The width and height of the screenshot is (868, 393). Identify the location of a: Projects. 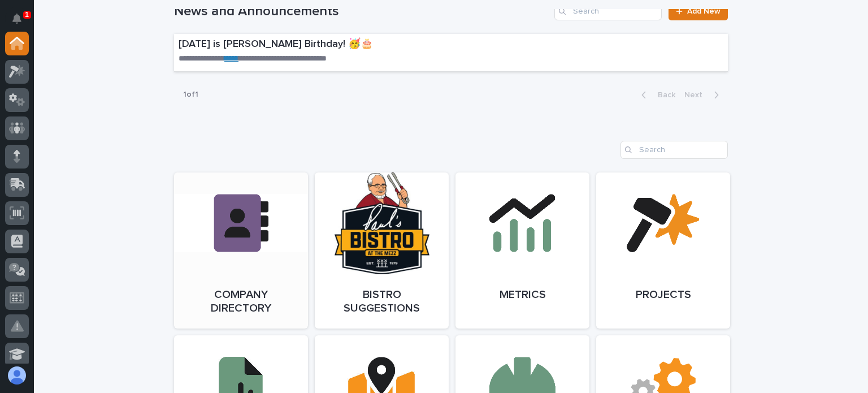
(663, 250).